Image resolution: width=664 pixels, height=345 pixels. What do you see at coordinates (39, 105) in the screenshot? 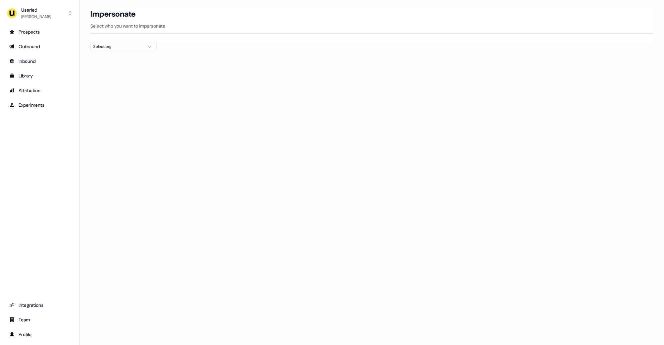
I see `a: Go to experiments` at bounding box center [39, 105].